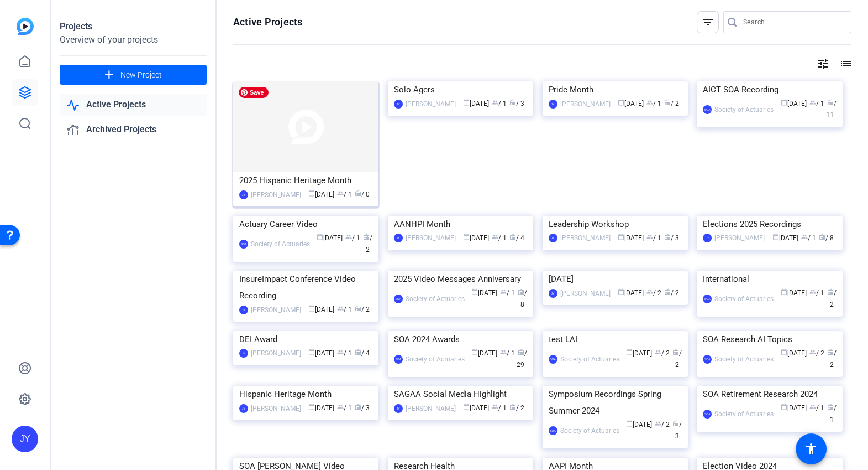 Image resolution: width=868 pixels, height=470 pixels. I want to click on span: / 8, so click(522, 298).